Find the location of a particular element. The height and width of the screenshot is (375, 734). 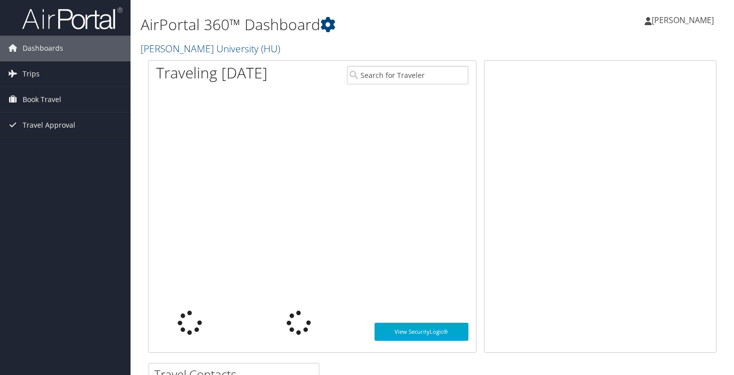

span: Travel Approval is located at coordinates (49, 125).